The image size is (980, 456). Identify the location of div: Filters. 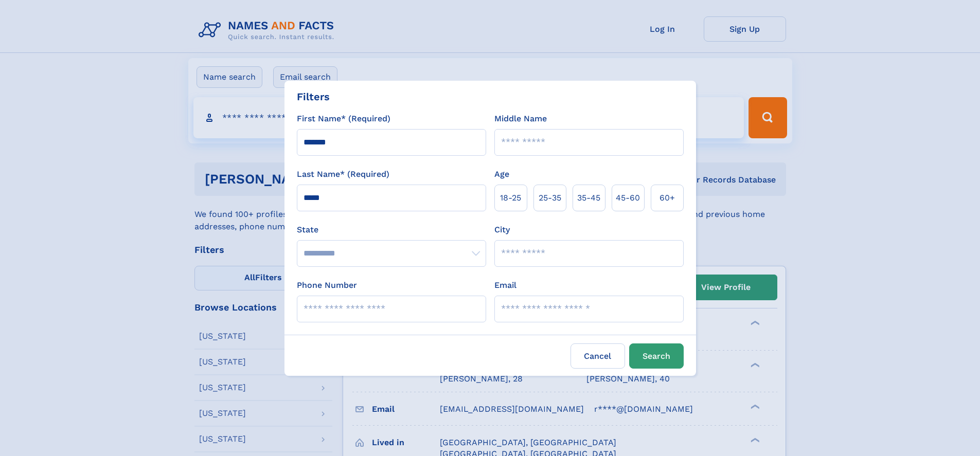
(313, 97).